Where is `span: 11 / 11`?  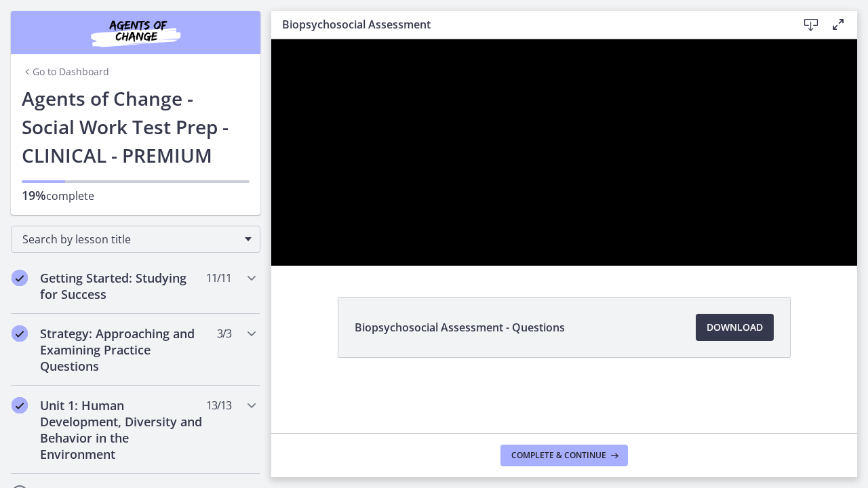 span: 11 / 11 is located at coordinates (218, 278).